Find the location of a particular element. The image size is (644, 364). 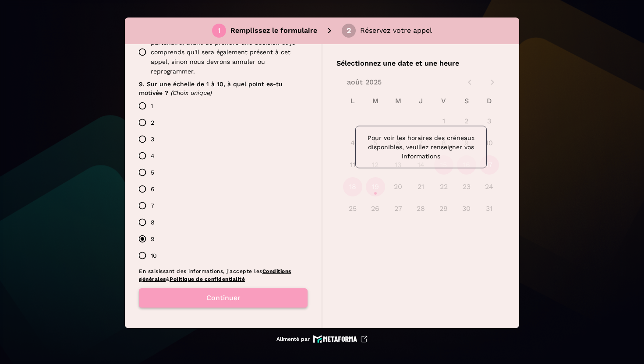

font: 9 is located at coordinates (153, 239).